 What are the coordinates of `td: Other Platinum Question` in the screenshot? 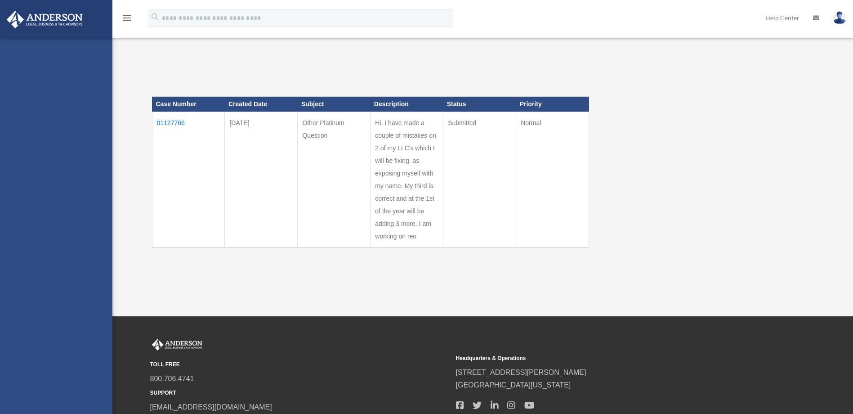 It's located at (334, 180).